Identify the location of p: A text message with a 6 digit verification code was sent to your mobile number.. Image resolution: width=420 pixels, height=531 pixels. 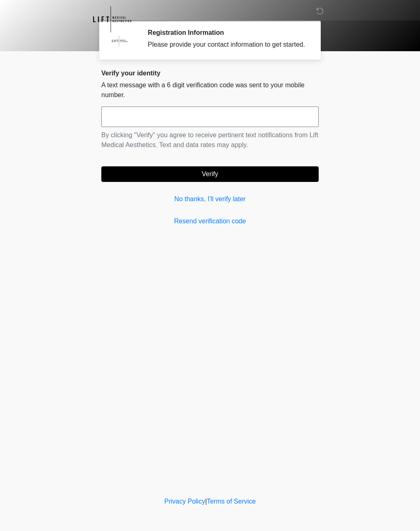
(210, 90).